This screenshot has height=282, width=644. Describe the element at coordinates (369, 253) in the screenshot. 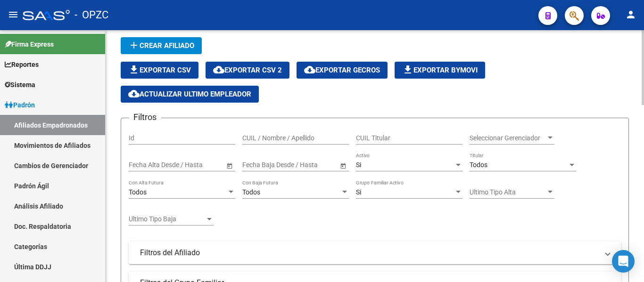

I see `mat-panel-title: Filtros del Afiliado` at that location.